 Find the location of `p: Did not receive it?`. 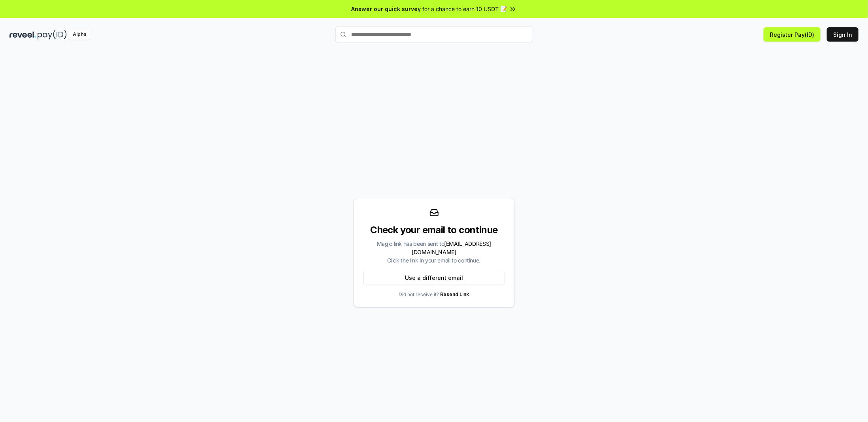

p: Did not receive it? is located at coordinates (434, 294).